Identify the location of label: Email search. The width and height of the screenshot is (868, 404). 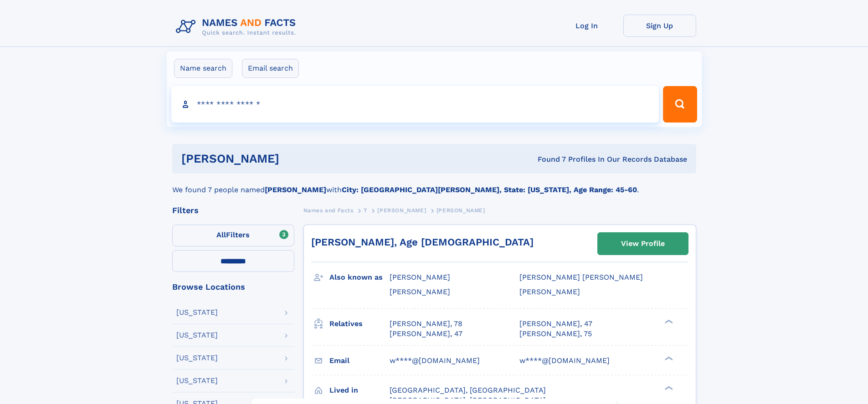
(270, 68).